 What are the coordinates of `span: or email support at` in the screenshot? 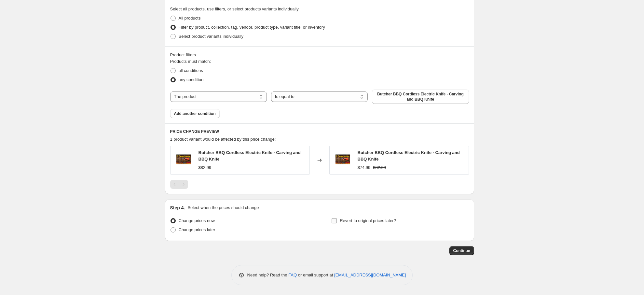 It's located at (315, 275).